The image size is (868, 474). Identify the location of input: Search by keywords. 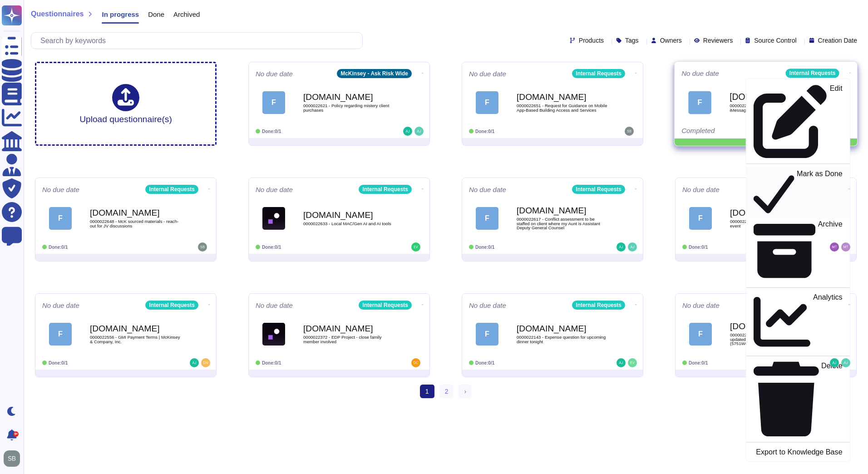
(199, 40).